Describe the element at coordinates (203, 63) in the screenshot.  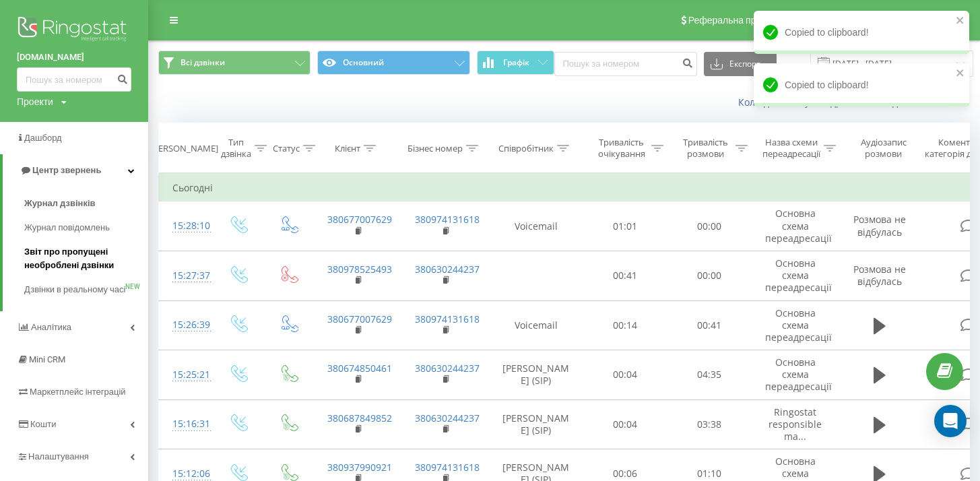
I see `span: Всі дзвінки` at that location.